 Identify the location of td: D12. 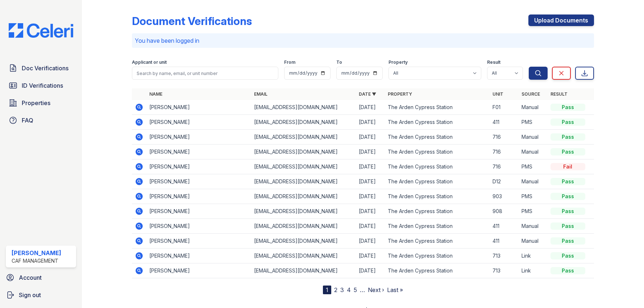
(504, 182).